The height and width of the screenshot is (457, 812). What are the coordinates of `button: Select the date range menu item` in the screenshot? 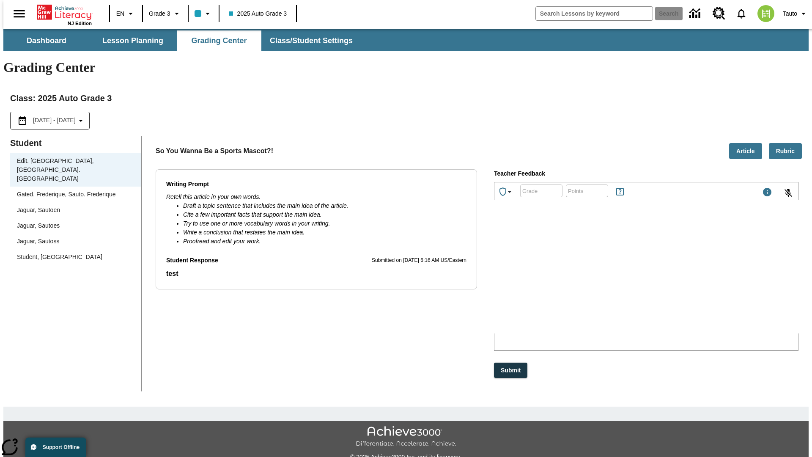 It's located at (50, 121).